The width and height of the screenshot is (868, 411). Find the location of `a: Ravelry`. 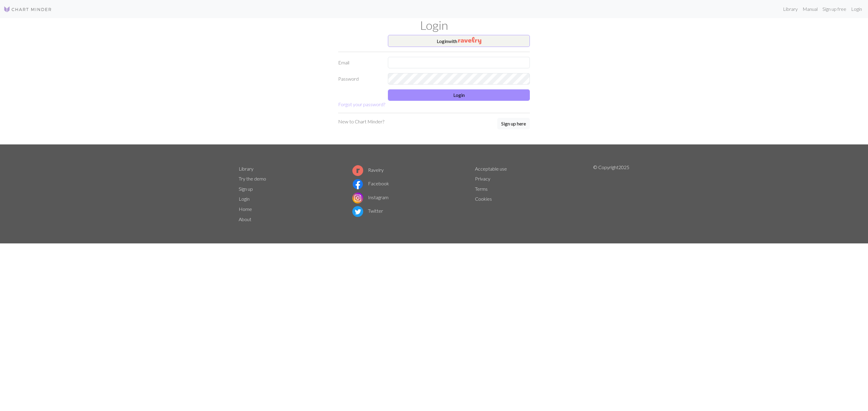

a: Ravelry is located at coordinates (368, 170).